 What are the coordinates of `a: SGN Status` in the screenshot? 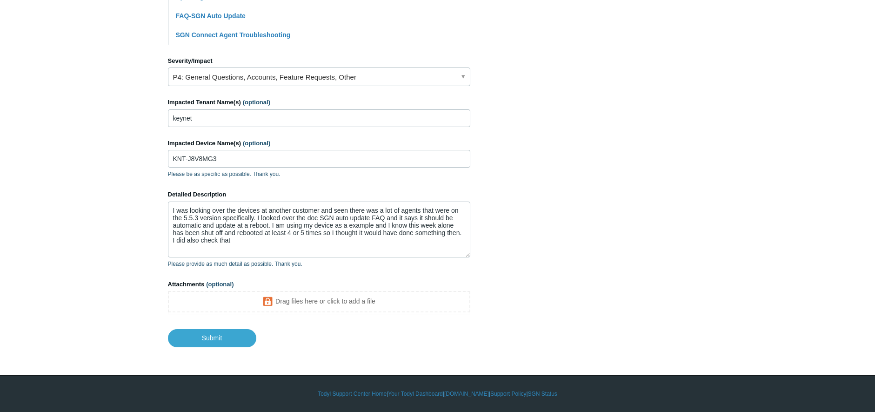 It's located at (543, 394).